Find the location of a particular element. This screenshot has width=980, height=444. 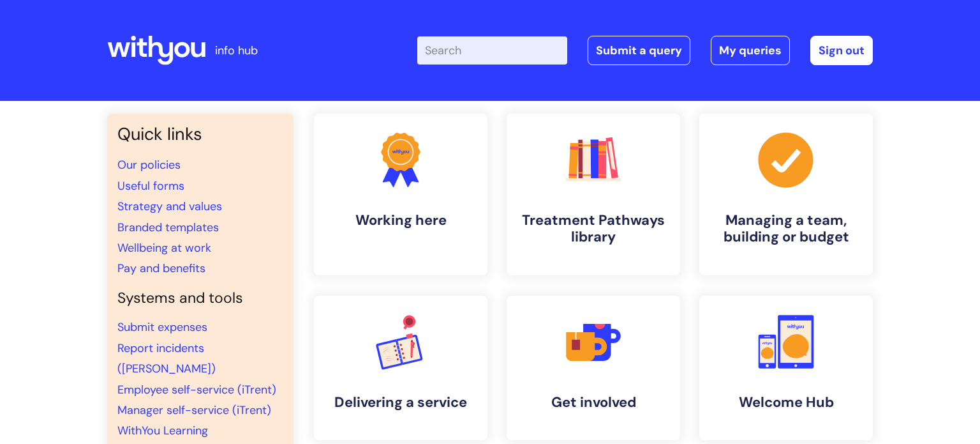

h4: Welcome Hub is located at coordinates (786, 402).